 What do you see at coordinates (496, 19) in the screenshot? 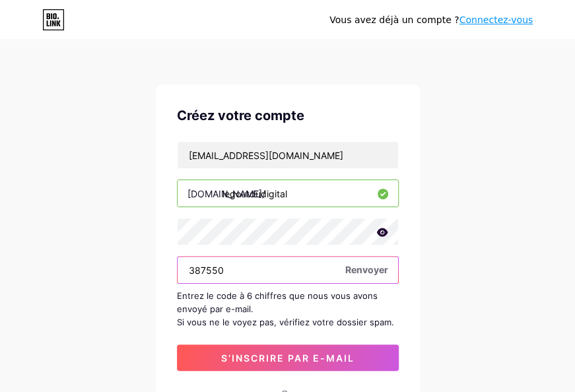
I see `a: Connectez-vous` at bounding box center [496, 19].